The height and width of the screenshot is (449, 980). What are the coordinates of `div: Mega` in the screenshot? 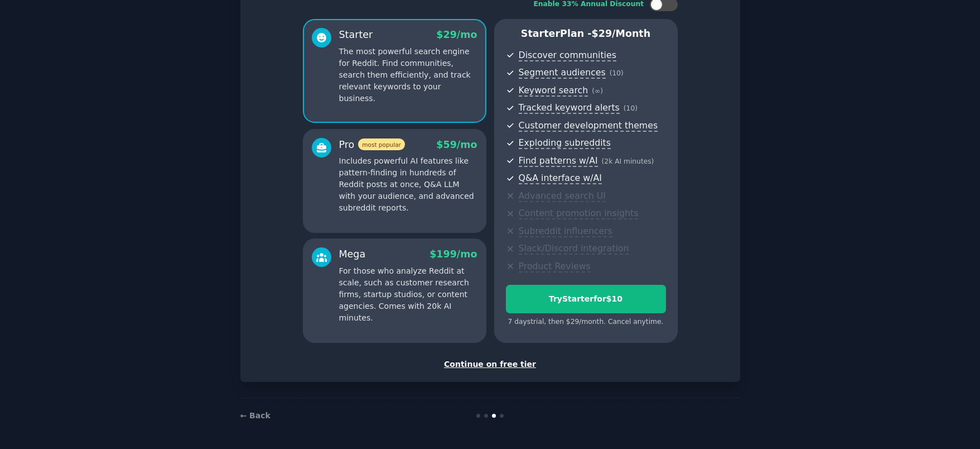 It's located at (352, 254).